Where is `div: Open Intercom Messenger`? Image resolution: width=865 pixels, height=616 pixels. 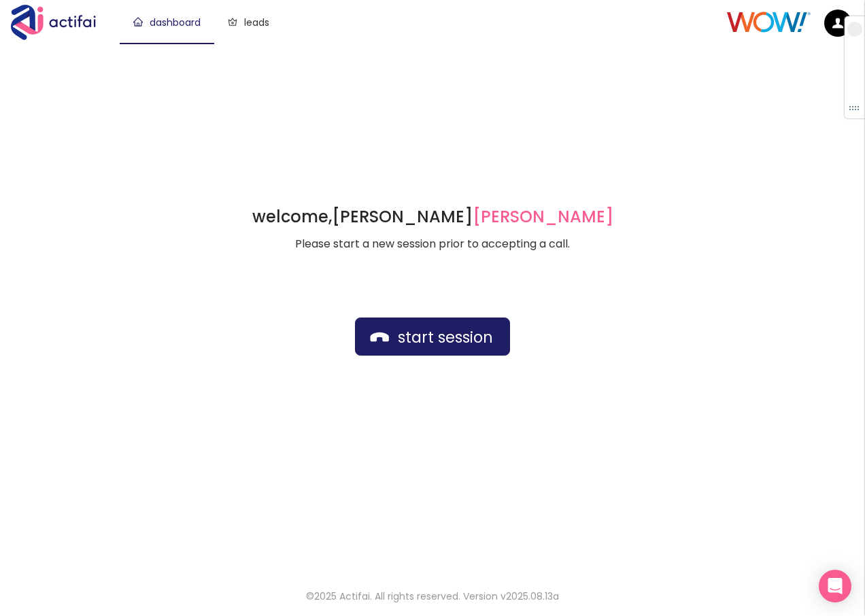
div: Open Intercom Messenger is located at coordinates (835, 586).